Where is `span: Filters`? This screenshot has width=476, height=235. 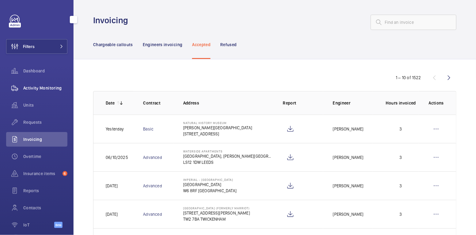
span: Filters is located at coordinates (29, 47).